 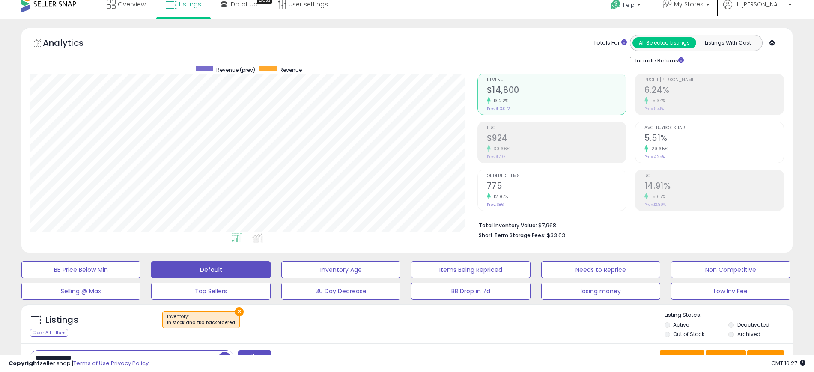 I want to click on small: 29.65%, so click(x=658, y=149).